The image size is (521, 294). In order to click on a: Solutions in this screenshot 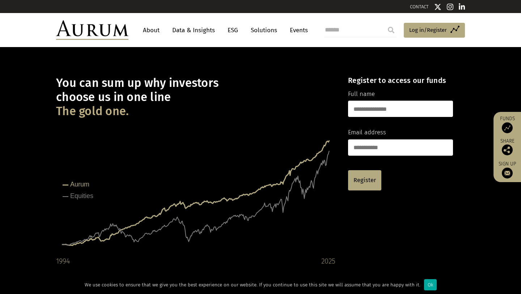, I will do `click(264, 30)`.